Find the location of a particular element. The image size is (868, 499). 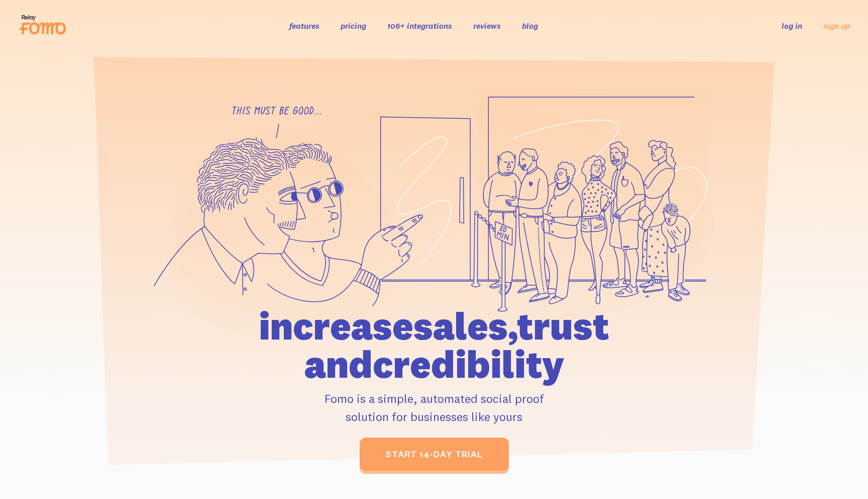

a: log in is located at coordinates (791, 26).